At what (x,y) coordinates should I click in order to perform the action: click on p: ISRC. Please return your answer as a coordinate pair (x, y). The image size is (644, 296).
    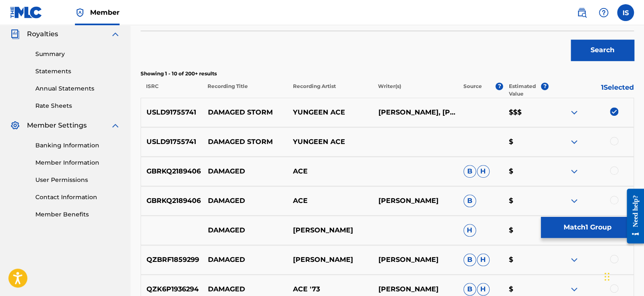
    Looking at the image, I should click on (171, 90).